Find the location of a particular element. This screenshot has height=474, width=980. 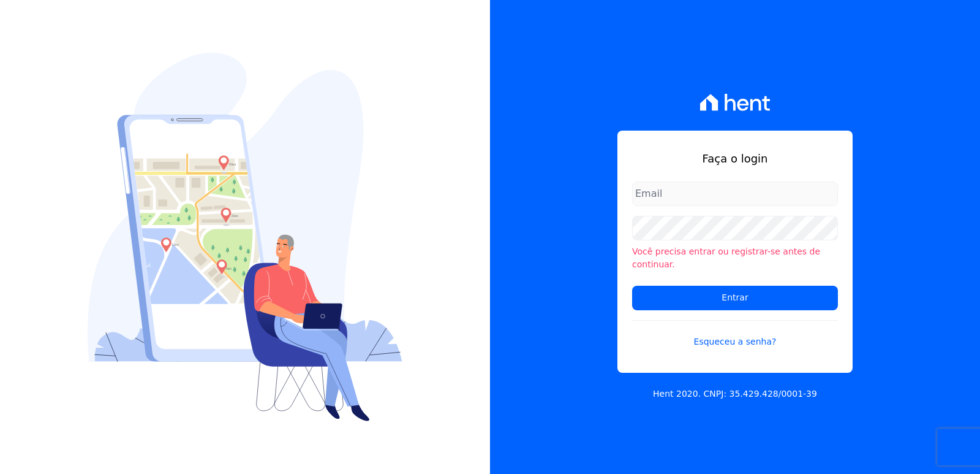

p: Hent 2020. CNPJ: 35.429.428/0001-39 is located at coordinates (735, 393).